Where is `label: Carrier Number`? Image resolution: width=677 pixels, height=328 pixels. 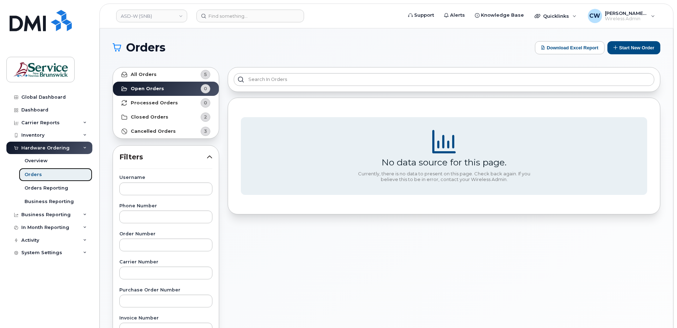 label: Carrier Number is located at coordinates (166, 262).